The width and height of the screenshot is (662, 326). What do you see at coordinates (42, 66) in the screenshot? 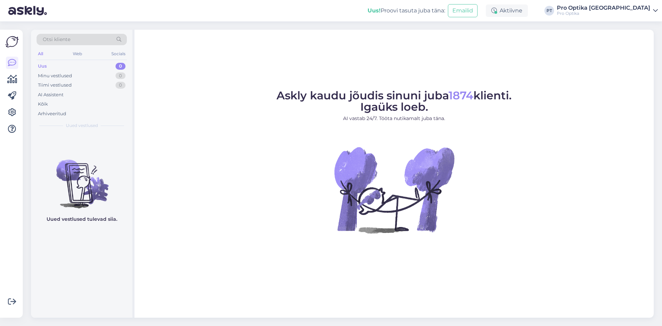
I see `div: Uus` at bounding box center [42, 66].